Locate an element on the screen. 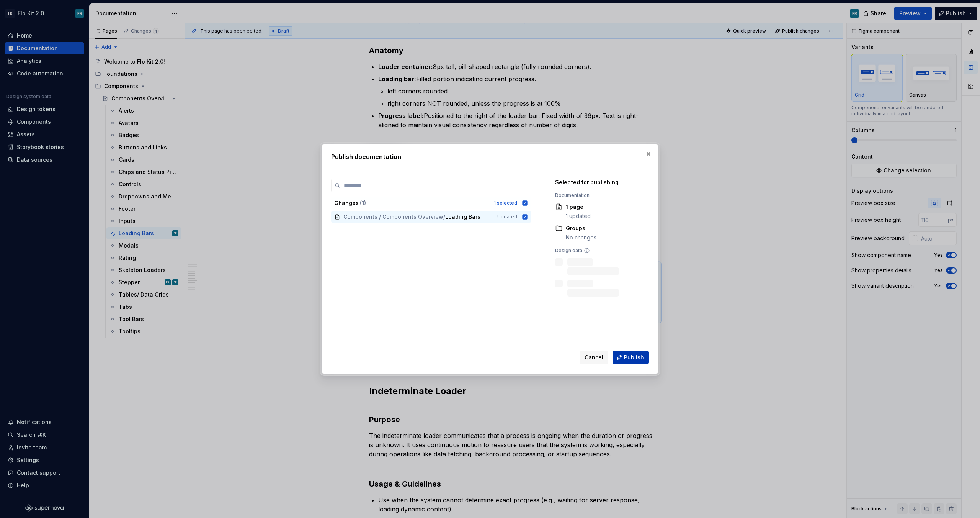  div: 1 selected is located at coordinates (506, 203).